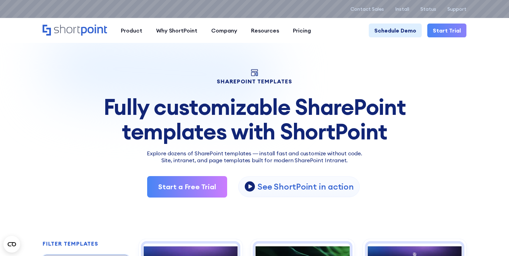 This screenshot has width=509, height=256. What do you see at coordinates (457, 9) in the screenshot?
I see `p: Support` at bounding box center [457, 9].